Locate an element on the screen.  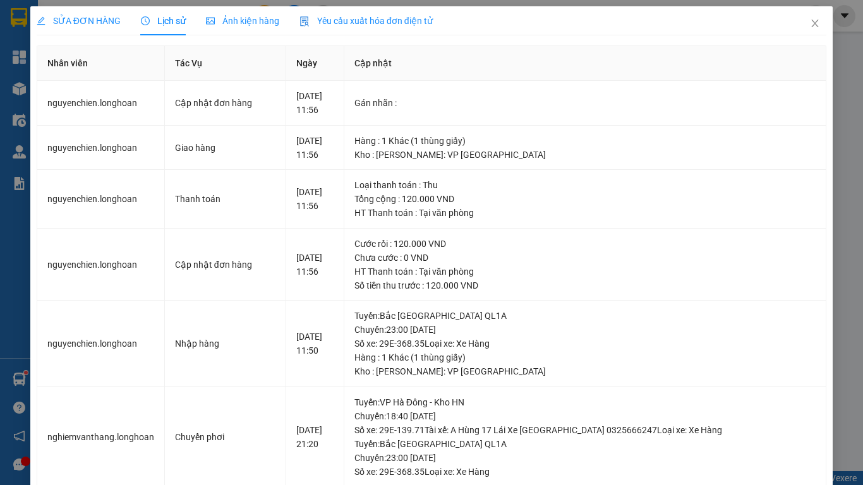
th: Tác Vụ is located at coordinates (225, 63).